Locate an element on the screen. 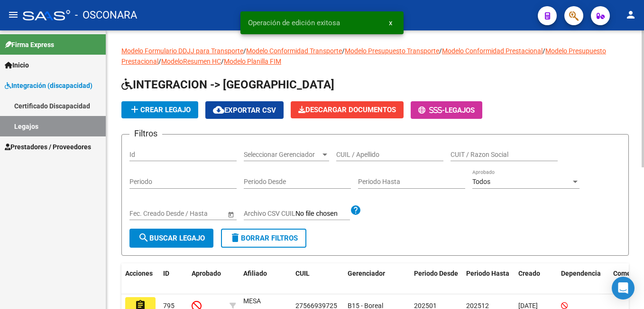 This screenshot has width=644, height=309. span: Afiliado is located at coordinates (256, 273).